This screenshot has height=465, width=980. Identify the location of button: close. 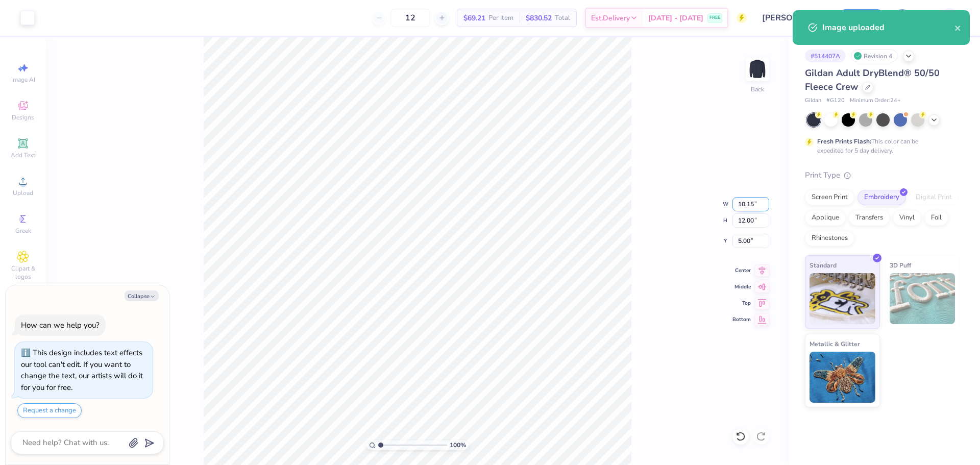
(958, 28).